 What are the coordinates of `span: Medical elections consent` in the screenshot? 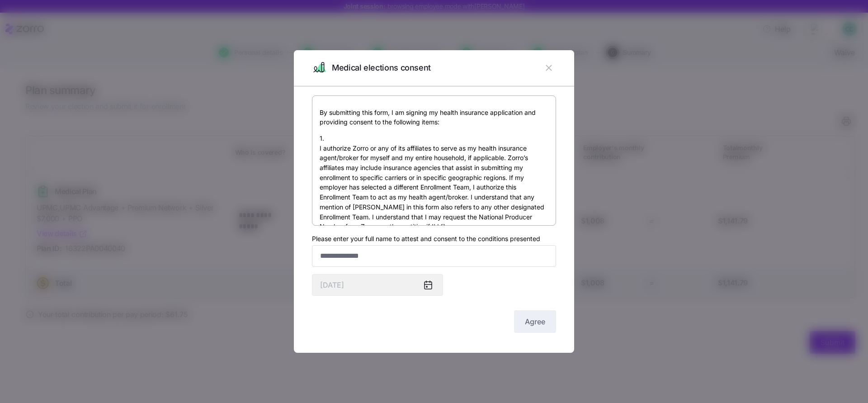 It's located at (381, 68).